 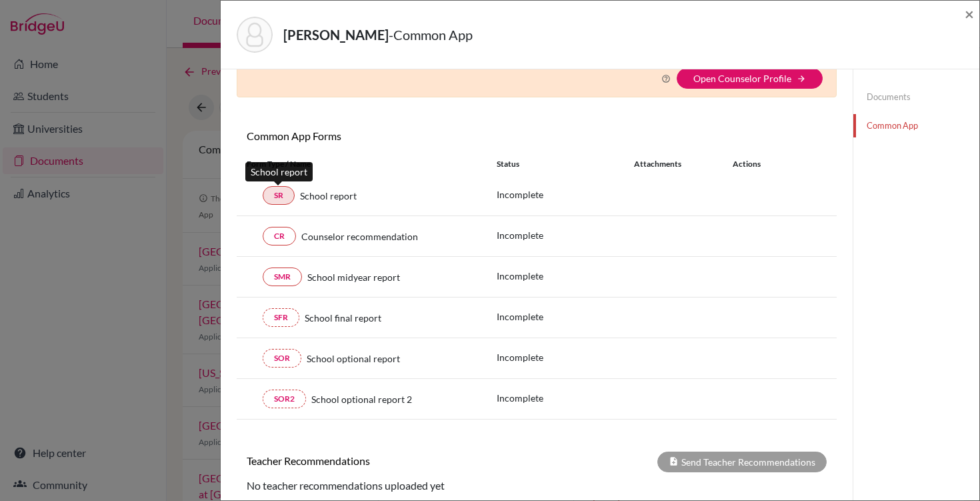 I want to click on span: School optional report, so click(x=353, y=358).